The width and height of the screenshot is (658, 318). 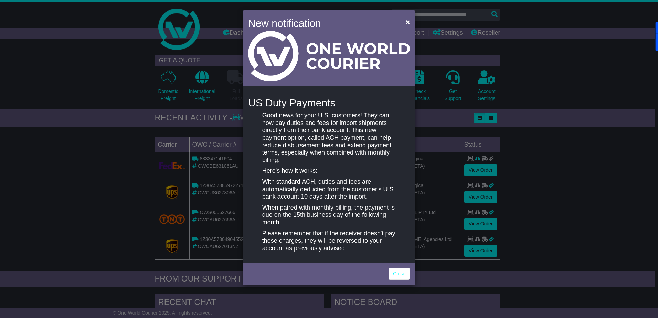 What do you see at coordinates (329, 103) in the screenshot?
I see `h4: US Duty Payments` at bounding box center [329, 103].